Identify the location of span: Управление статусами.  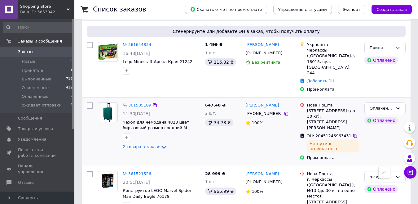
(303, 9).